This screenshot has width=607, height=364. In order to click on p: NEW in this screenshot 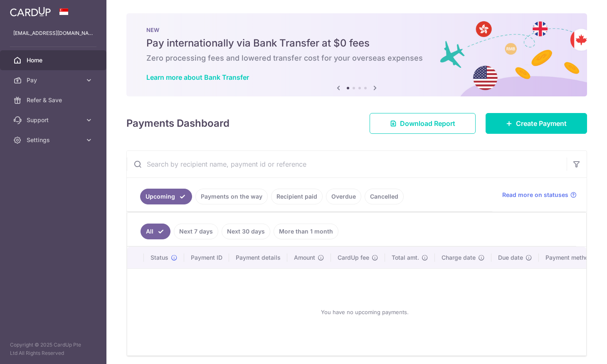, I will do `click(357, 30)`.